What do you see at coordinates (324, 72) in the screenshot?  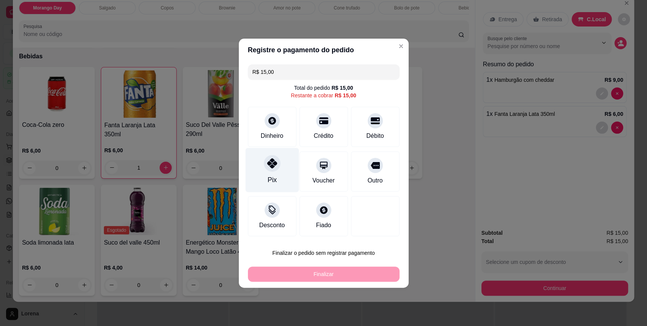 I see `input: Ex.: hambúrguer de cordeiro` at bounding box center [324, 72].